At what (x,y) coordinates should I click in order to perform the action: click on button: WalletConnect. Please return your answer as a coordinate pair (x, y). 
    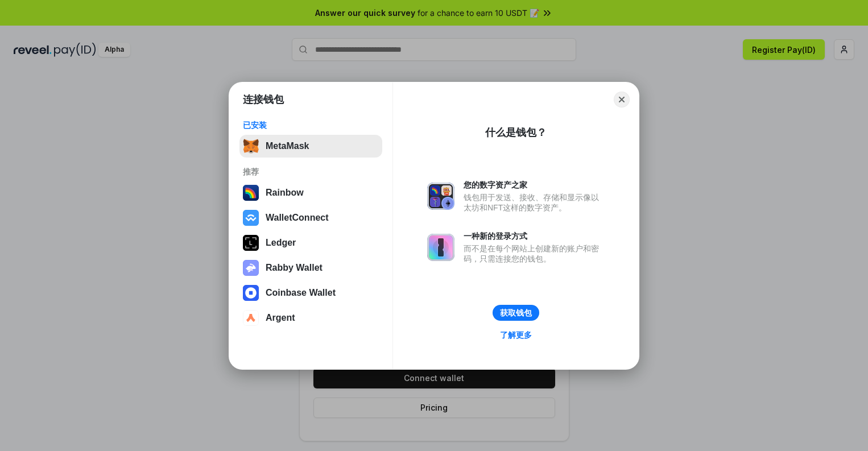
    Looking at the image, I should click on (310, 218).